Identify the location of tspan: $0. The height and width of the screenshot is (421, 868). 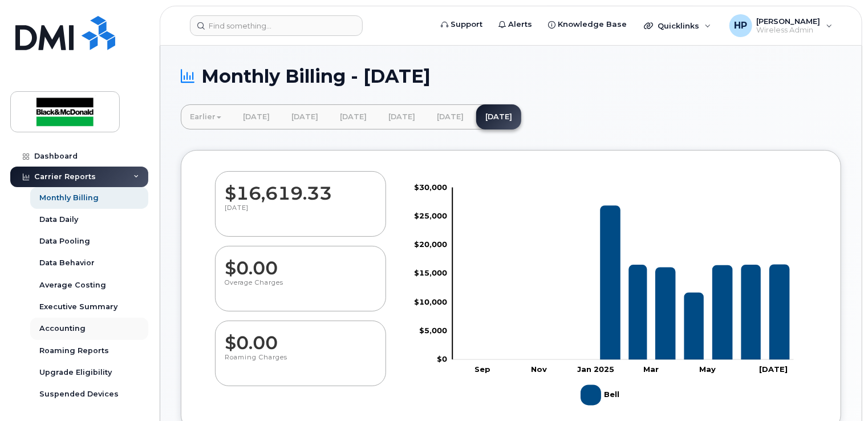
(442, 359).